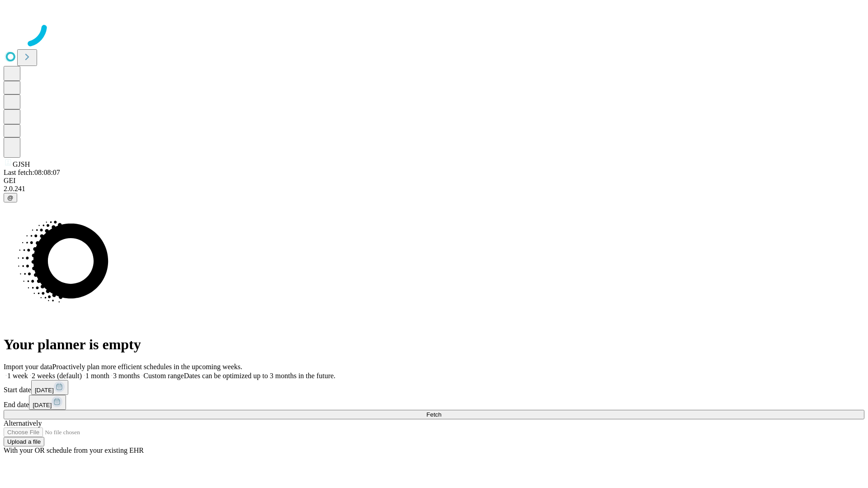  I want to click on button: Upload a file, so click(24, 442).